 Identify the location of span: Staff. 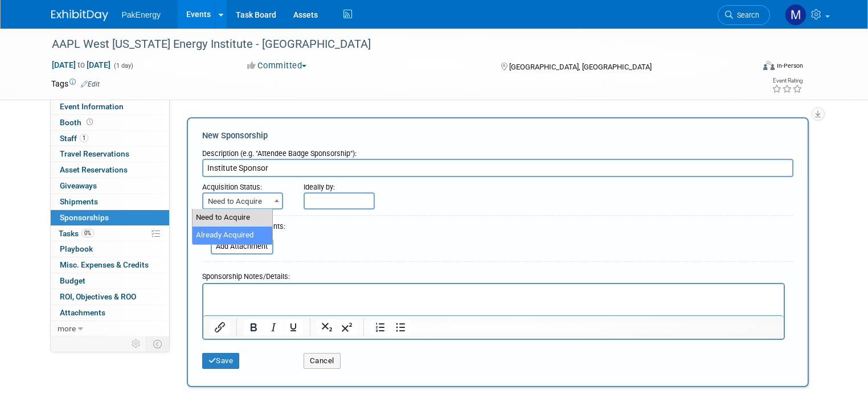
(74, 138).